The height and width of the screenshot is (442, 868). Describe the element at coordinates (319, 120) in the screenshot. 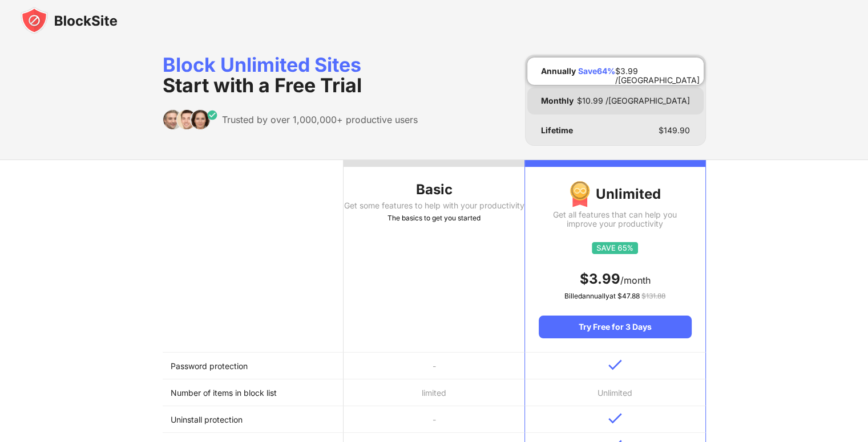

I see `div: Trusted by over 1,000,000+ productive users` at that location.